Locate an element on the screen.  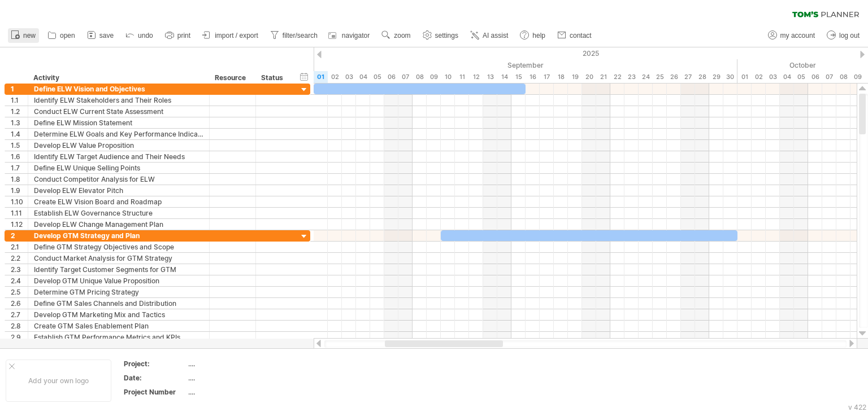
div: Saturday, 6 September 2025 is located at coordinates (391, 77).